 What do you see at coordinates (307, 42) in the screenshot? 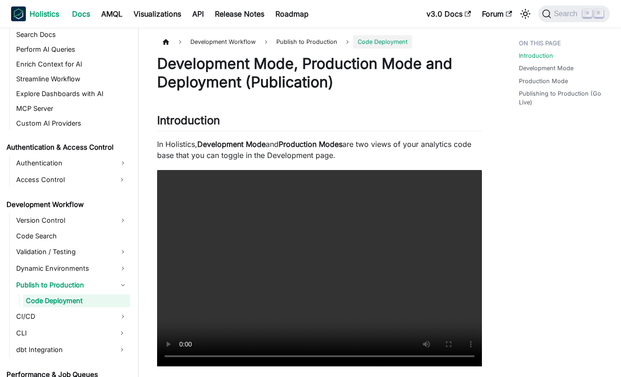
I see `span: Publish to Production` at bounding box center [307, 42].